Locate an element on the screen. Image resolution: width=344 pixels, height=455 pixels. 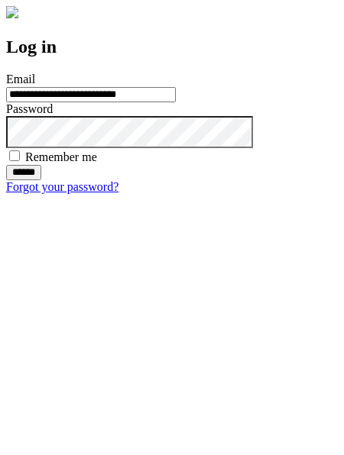
label: Remember me is located at coordinates (61, 157).